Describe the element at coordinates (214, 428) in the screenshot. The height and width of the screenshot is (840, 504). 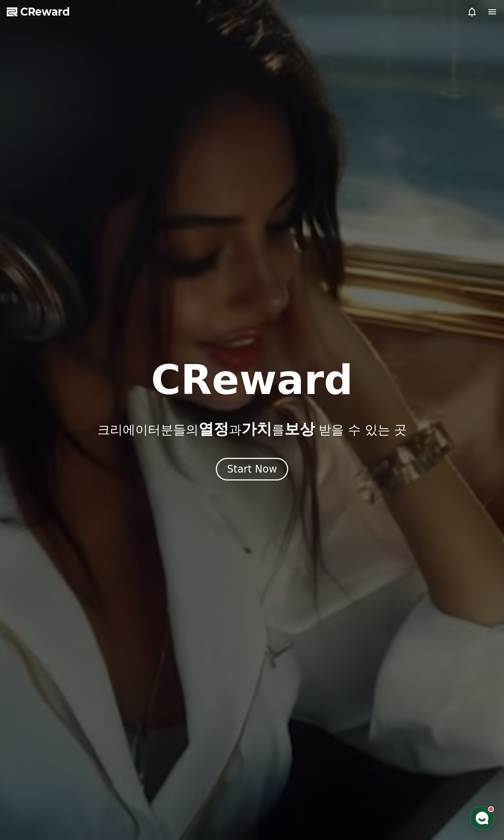
I see `span: 열정` at that location.